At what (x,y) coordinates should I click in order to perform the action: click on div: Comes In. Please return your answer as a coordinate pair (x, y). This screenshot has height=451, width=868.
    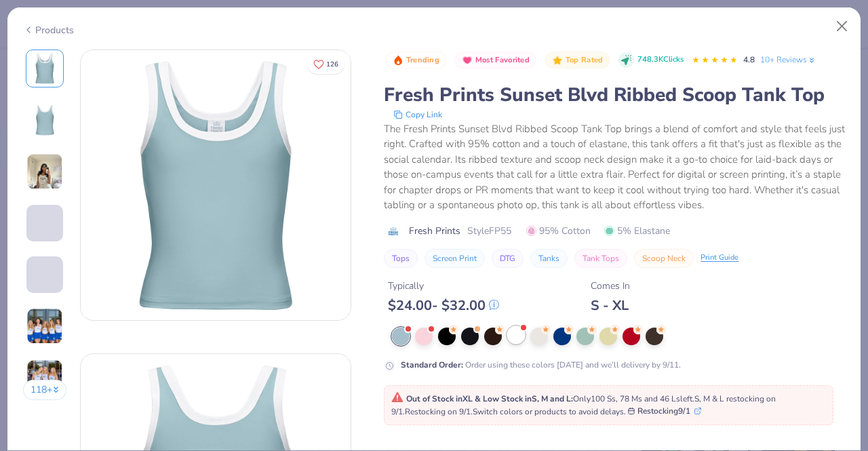
    Looking at the image, I should click on (610, 285).